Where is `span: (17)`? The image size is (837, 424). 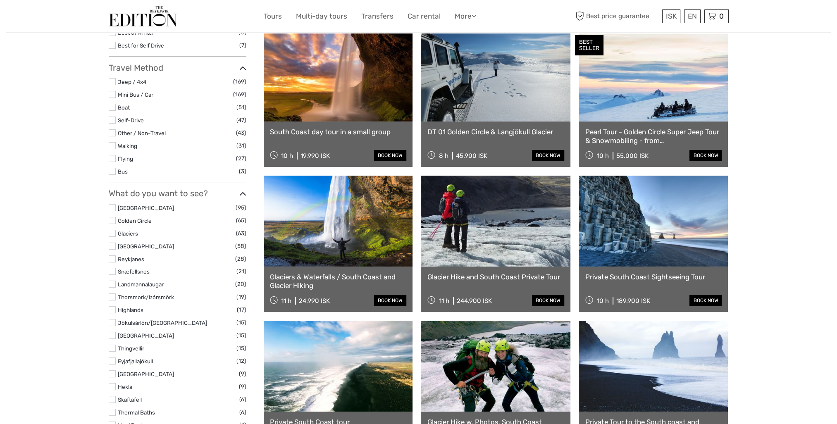 span: (17) is located at coordinates (242, 310).